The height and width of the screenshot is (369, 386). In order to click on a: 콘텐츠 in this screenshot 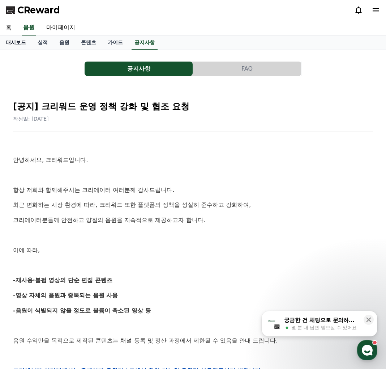, I will do `click(89, 43)`.